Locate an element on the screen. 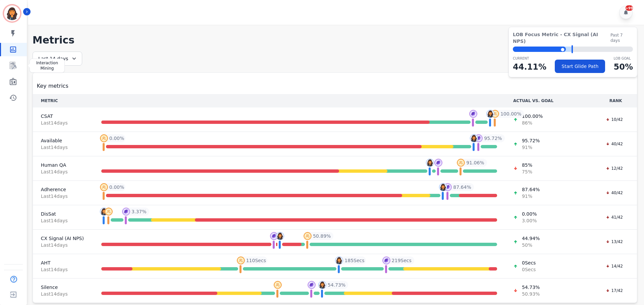 The width and height of the screenshot is (644, 305). span: CX Signal (AI NPS) is located at coordinates (63, 239).